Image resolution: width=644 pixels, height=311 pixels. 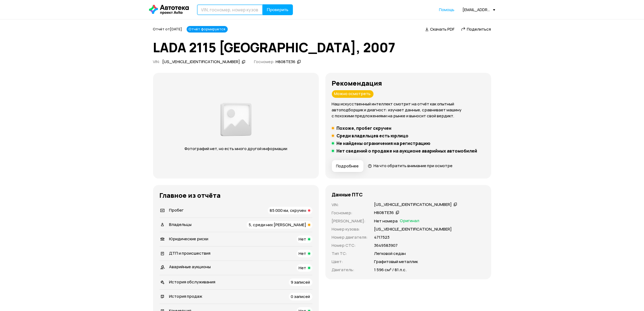 What do you see at coordinates (413, 166) in the screenshot?
I see `span: На что обратить внимание при осмотре` at bounding box center [413, 166].